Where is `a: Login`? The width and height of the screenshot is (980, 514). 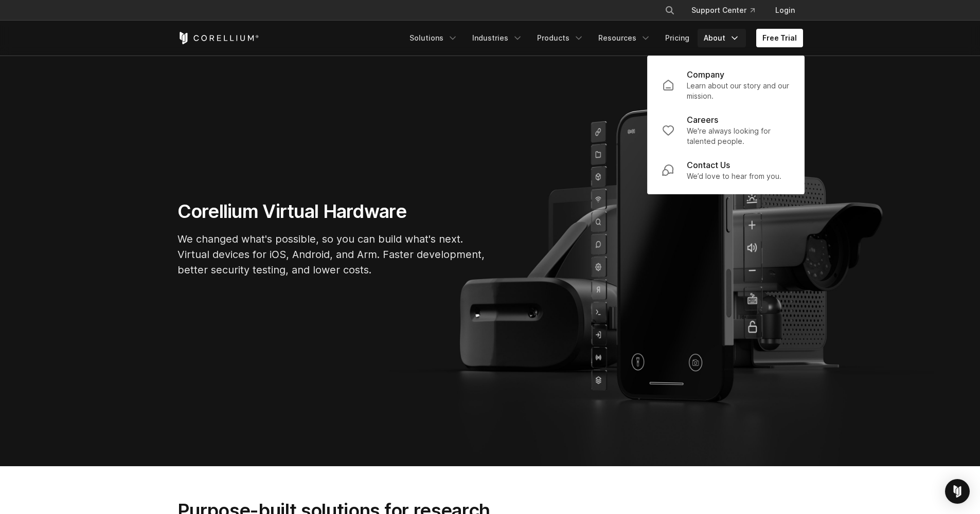 a: Login is located at coordinates (785, 11).